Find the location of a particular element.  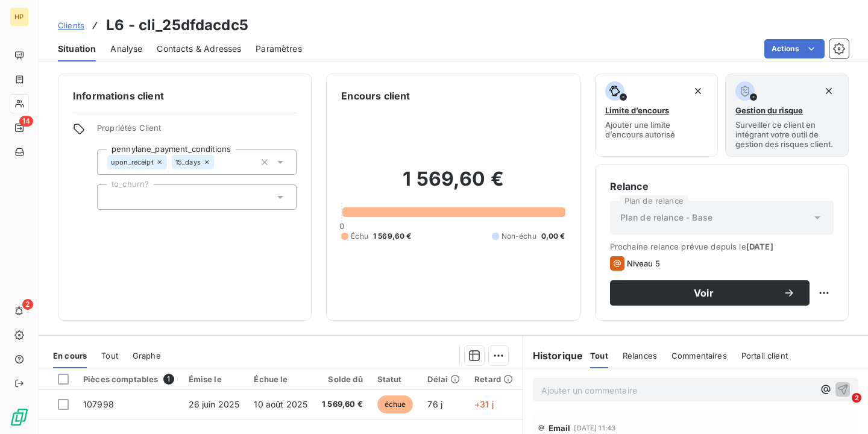

h6: Informations client is located at coordinates (184, 96).